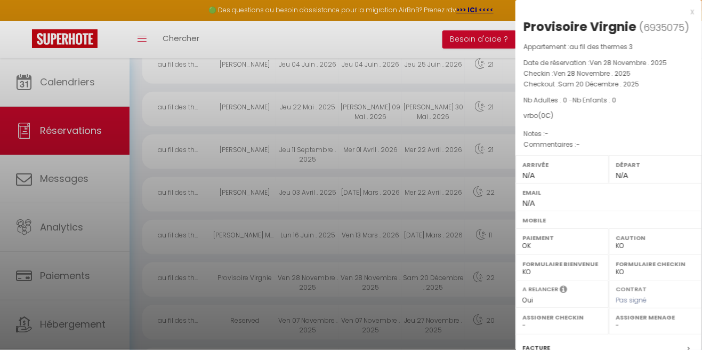  Describe the element at coordinates (609, 47) in the screenshot. I see `p: Appartement :` at that location.